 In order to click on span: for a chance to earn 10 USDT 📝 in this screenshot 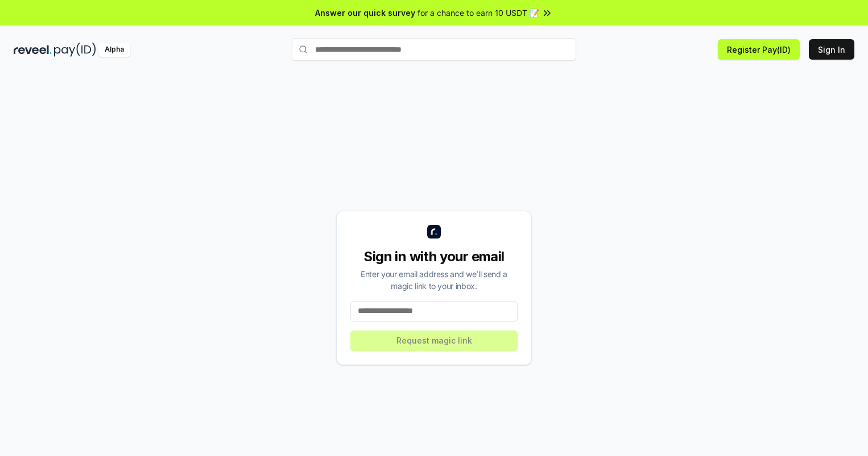, I will do `click(478, 12)`.